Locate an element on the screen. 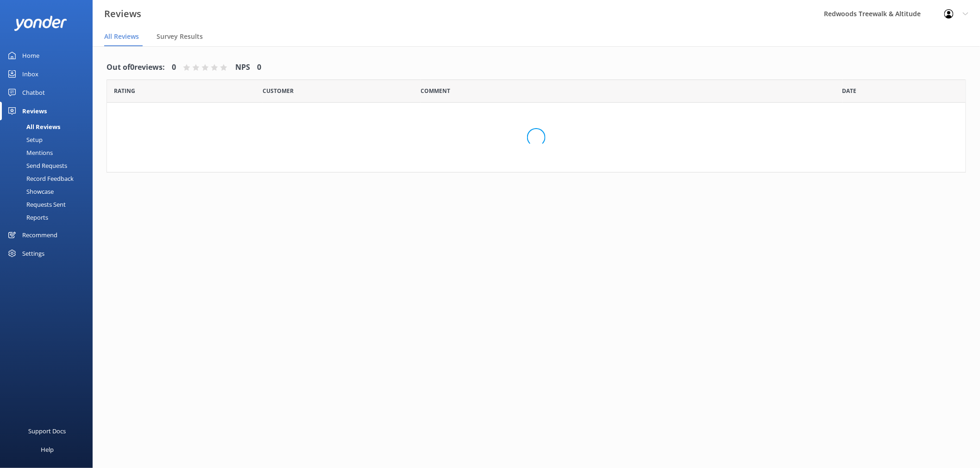  a: Mentions is located at coordinates (49, 153).